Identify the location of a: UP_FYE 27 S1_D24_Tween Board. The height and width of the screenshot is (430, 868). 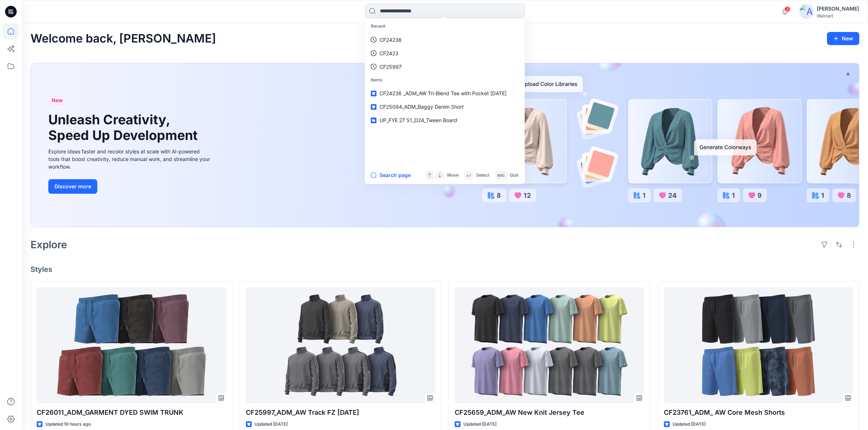
(445, 120).